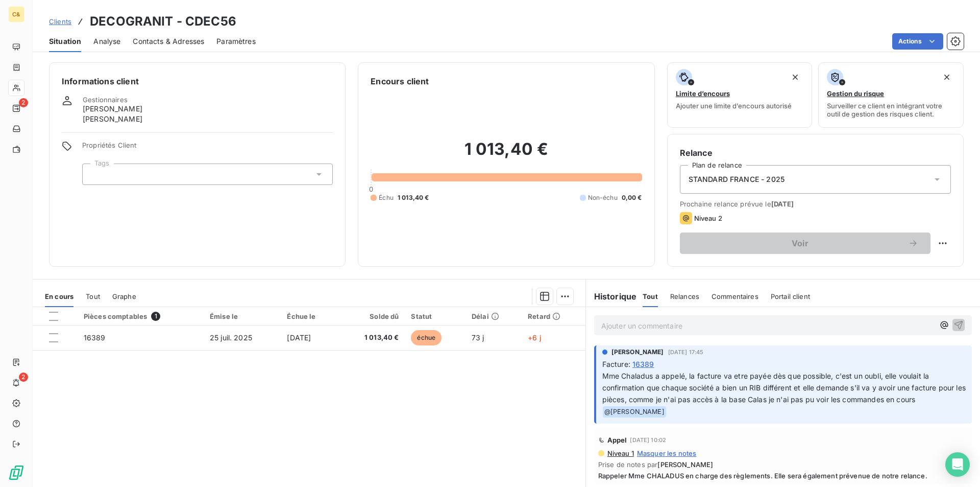  I want to click on button: Limite d’encoursAjouter une limite d’encours autorisé, so click(740, 95).